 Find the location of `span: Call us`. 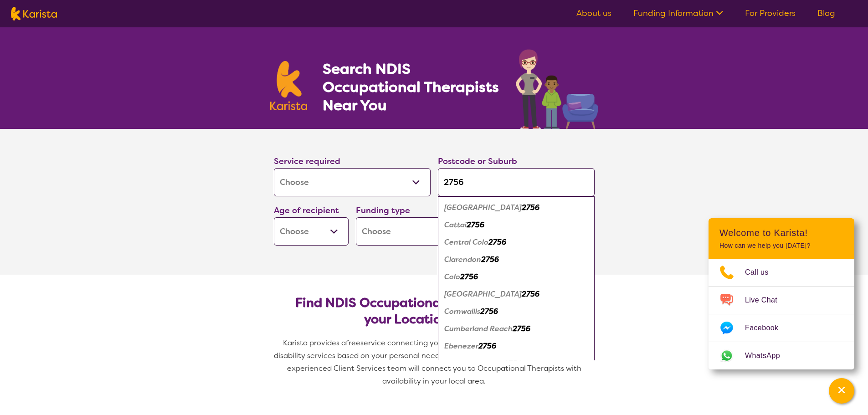

span: Call us is located at coordinates (762, 272).